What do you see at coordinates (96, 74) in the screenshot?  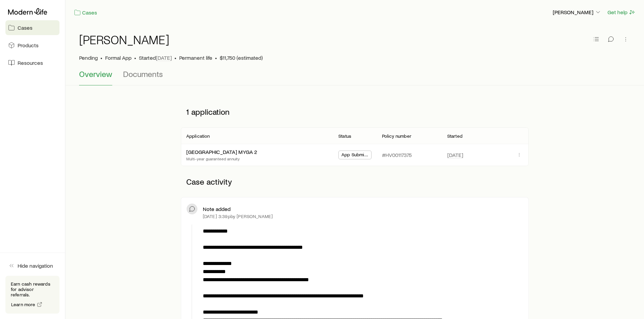 I see `span: Overview` at bounding box center [96, 74].